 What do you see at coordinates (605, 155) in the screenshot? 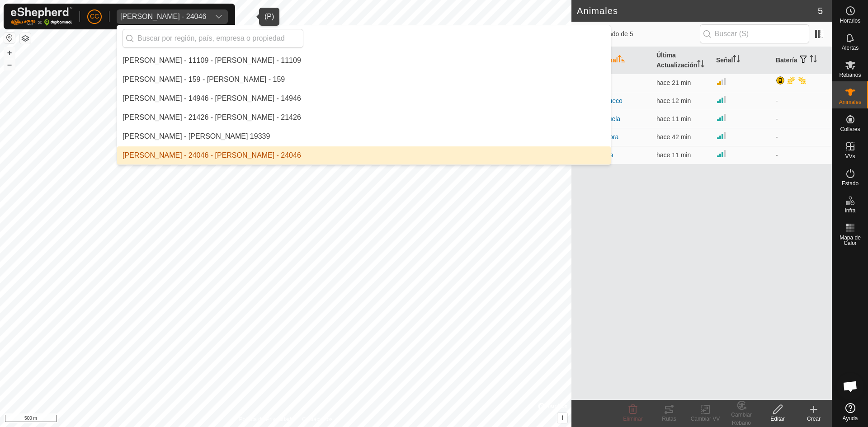
I see `span: Tosca` at bounding box center [605, 155].